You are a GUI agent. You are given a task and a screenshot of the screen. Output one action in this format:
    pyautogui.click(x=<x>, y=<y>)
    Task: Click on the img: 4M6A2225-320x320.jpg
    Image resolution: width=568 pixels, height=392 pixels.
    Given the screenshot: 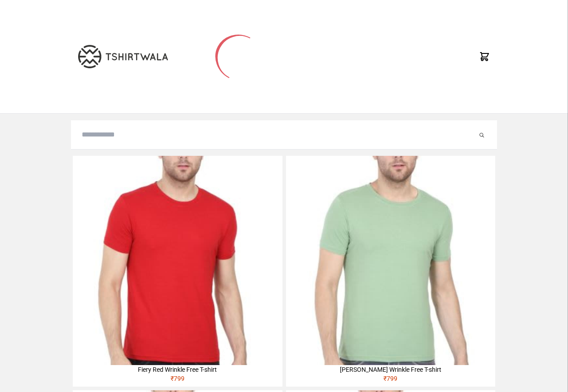 What is the action you would take?
    pyautogui.click(x=177, y=260)
    